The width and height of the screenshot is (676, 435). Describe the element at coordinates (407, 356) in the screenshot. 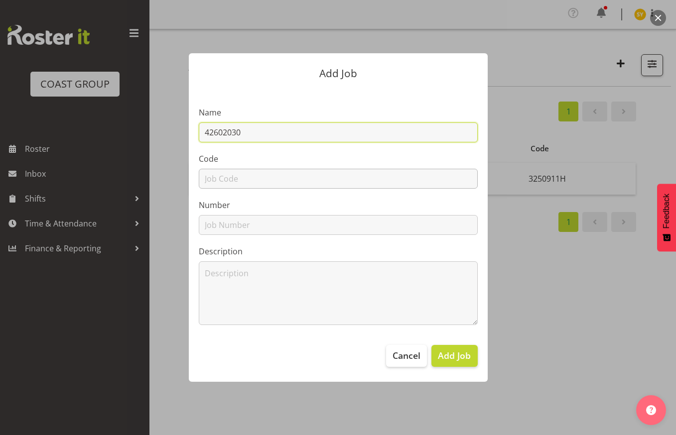

I see `span: Cancel` at that location.